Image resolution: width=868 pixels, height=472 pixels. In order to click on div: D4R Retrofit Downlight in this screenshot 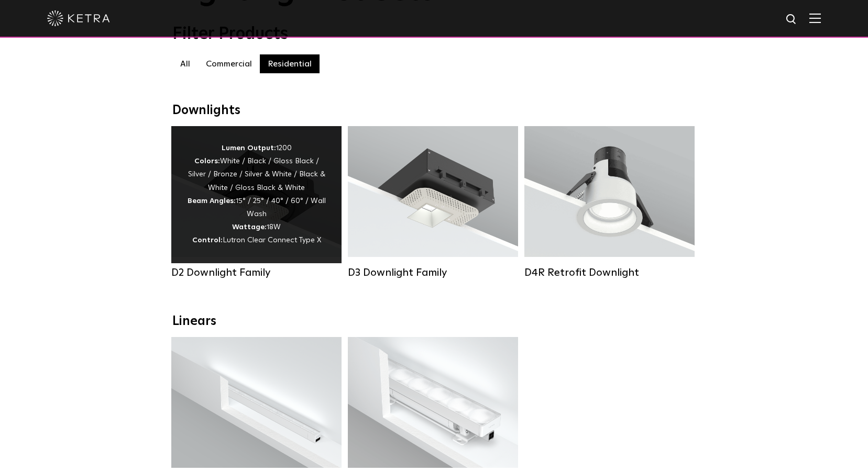, I will do `click(609, 273)`.